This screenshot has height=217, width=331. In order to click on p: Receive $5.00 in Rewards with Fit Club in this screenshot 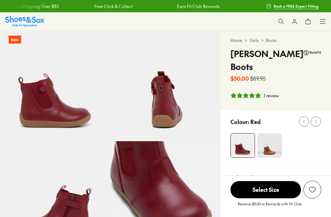, I will do `click(270, 206)`.